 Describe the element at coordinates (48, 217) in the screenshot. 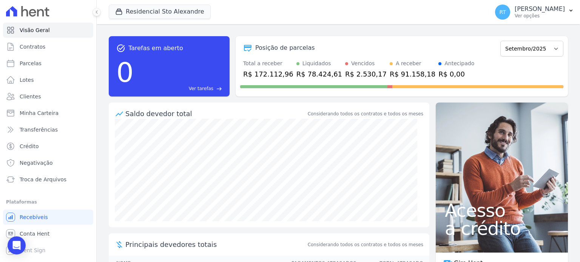

I see `a: Recebíveis` at that location.